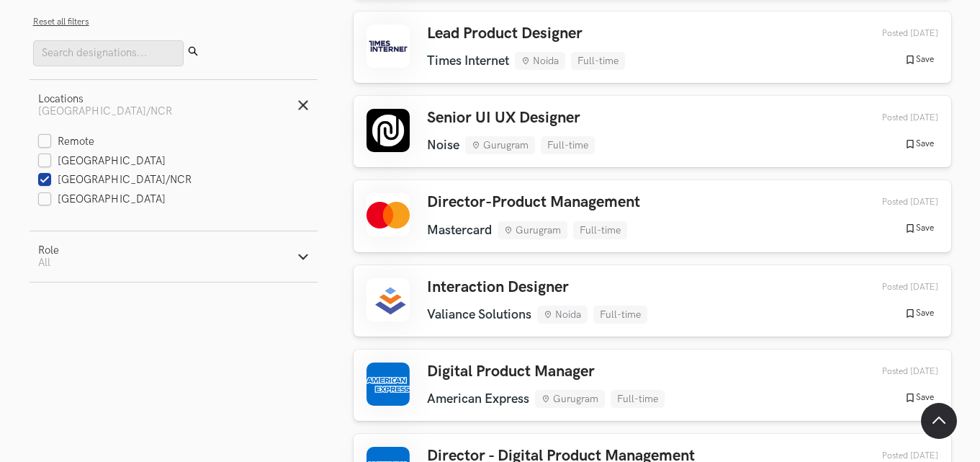 This screenshot has width=980, height=462. I want to click on button: Reset all filters, so click(61, 22).